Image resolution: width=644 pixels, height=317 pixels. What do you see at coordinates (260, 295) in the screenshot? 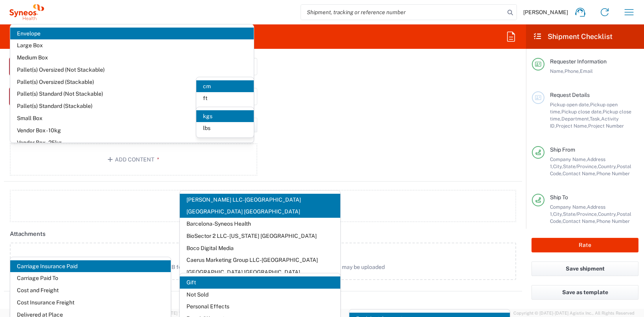
I see `span: Not Sold` at bounding box center [260, 295].